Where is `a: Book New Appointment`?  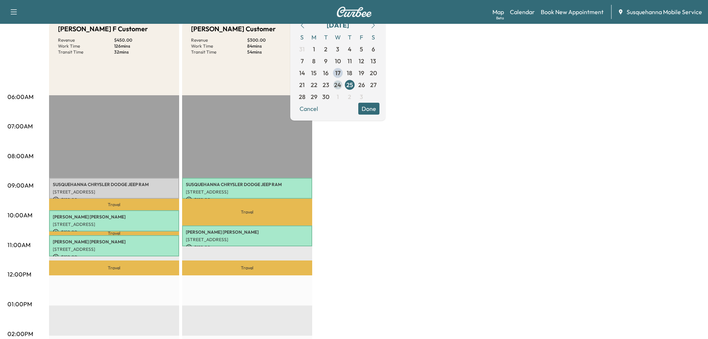
a: Book New Appointment is located at coordinates (572, 12).